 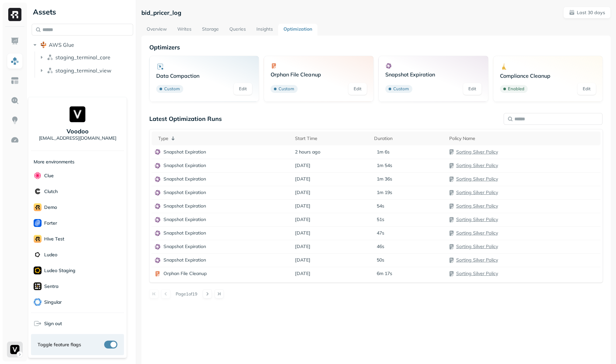 What do you see at coordinates (37, 207) in the screenshot?
I see `img: demo` at bounding box center [37, 207].